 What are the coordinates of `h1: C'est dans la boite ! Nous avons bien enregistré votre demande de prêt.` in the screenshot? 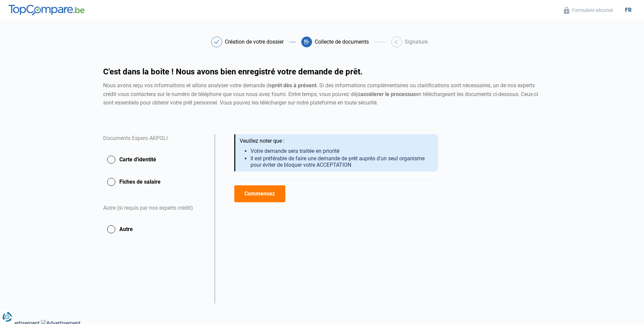 It's located at (322, 71).